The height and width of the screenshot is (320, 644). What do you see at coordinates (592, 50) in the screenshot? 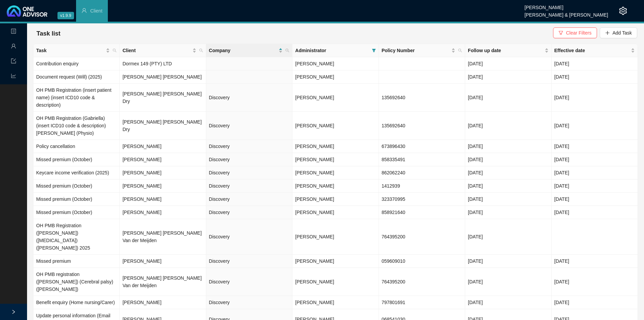
I see `span: Effective date` at bounding box center [592, 50].